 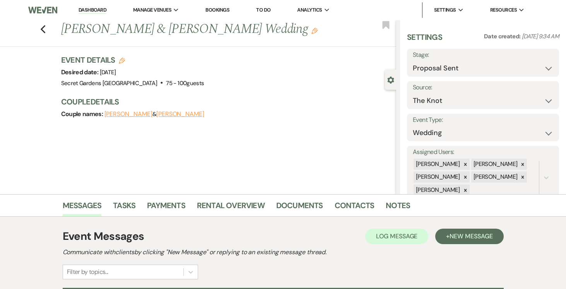 What do you see at coordinates (166, 208) in the screenshot?
I see `a: Payments` at bounding box center [166, 208].